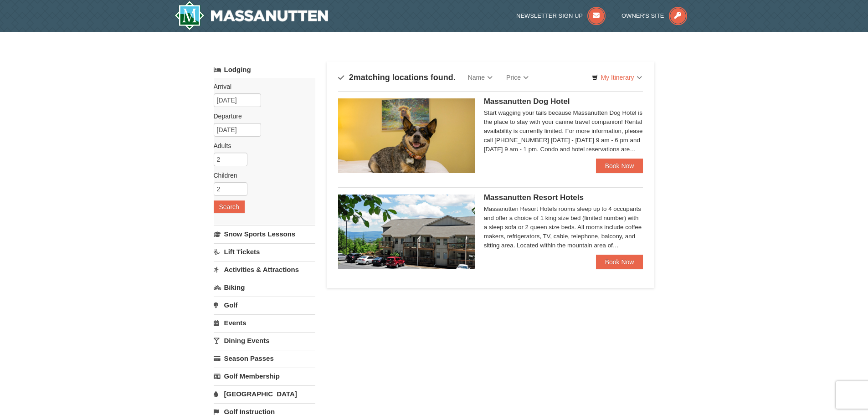  What do you see at coordinates (526, 101) in the screenshot?
I see `span: Massanutten Dog Hotel` at bounding box center [526, 101].